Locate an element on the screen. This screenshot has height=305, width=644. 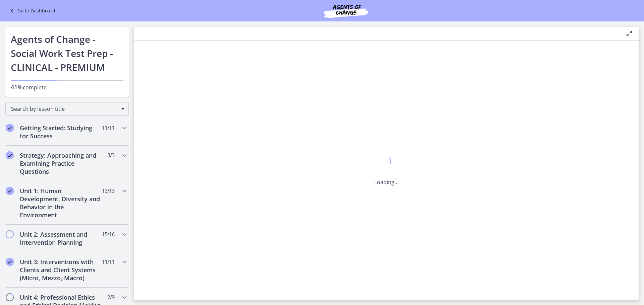
h2: Strategy: Approaching and Examining Practice Questions is located at coordinates (61, 164).